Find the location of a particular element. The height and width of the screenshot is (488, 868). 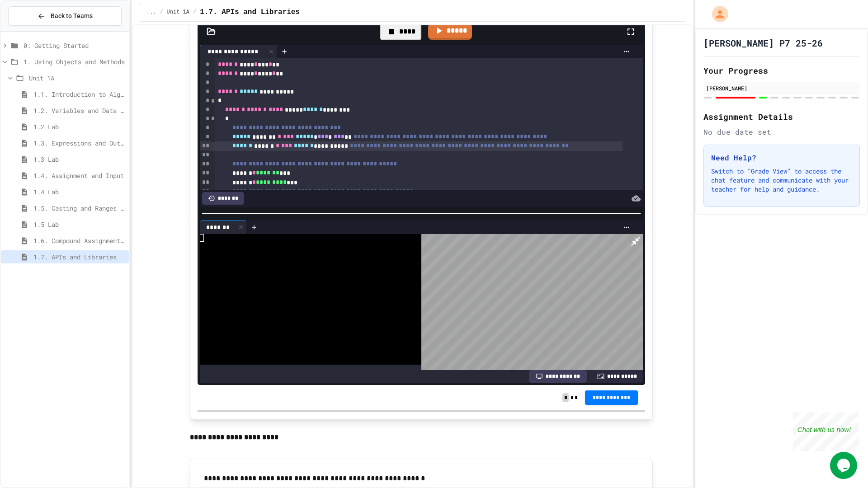

span: 1.4. Assignment and Input is located at coordinates (79, 175).